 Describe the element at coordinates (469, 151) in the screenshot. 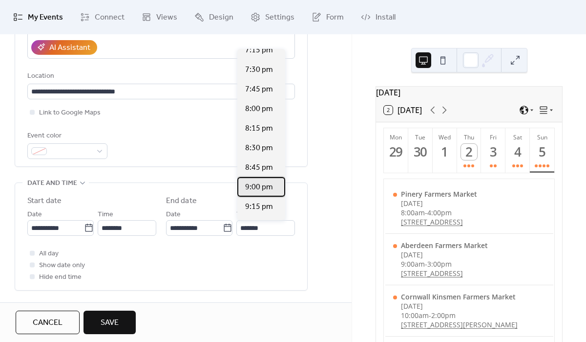

I see `div: 2` at that location.